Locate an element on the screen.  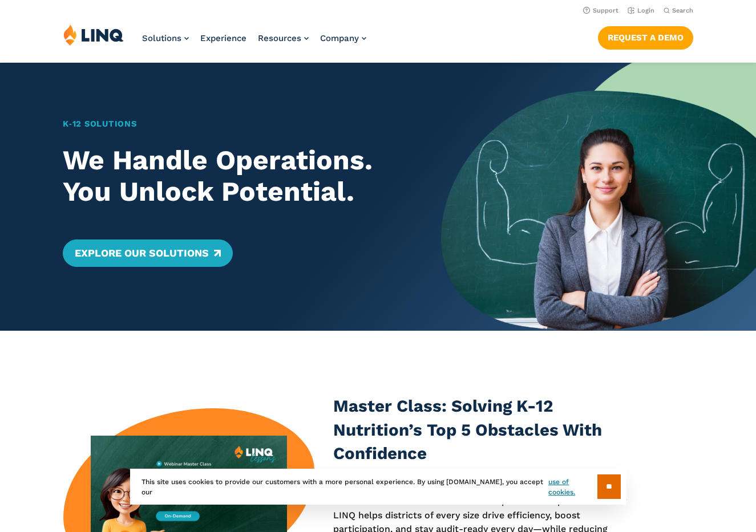
div: This site uses cookies to provide our customers with a more personal experience. By using [DOMAIN... is located at coordinates (378, 486).